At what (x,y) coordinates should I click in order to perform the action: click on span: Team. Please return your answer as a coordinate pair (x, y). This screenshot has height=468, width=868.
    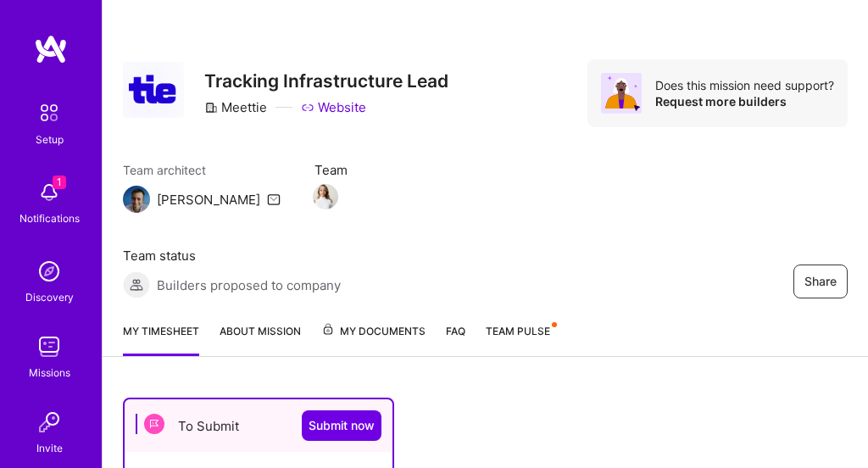
    Looking at the image, I should click on (331, 170).